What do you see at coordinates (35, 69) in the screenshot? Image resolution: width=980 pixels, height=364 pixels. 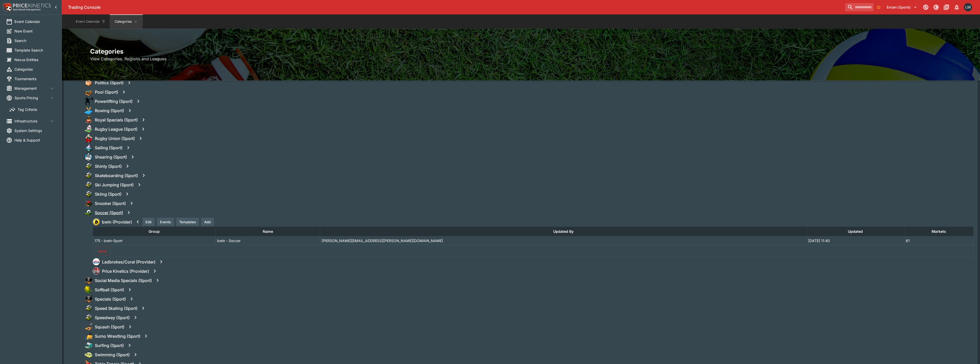 I see `span: Categories` at bounding box center [35, 69].